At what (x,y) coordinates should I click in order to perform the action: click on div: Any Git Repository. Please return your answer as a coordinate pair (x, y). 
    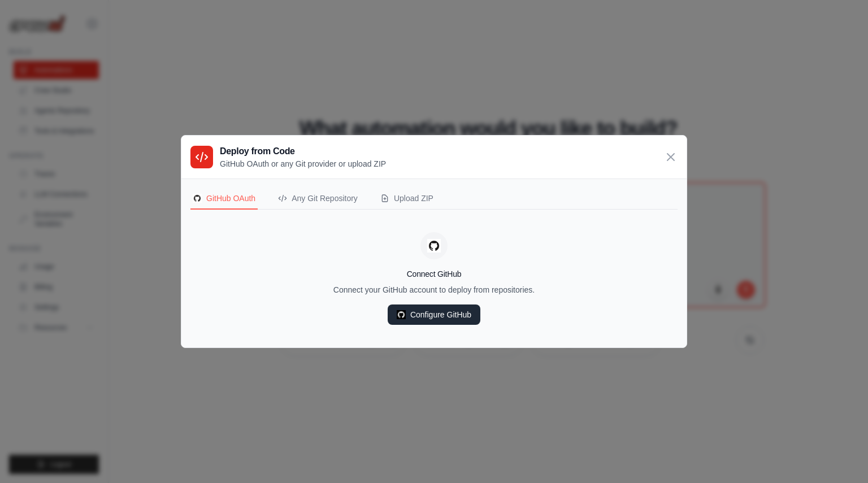
    Looking at the image, I should click on (317, 198).